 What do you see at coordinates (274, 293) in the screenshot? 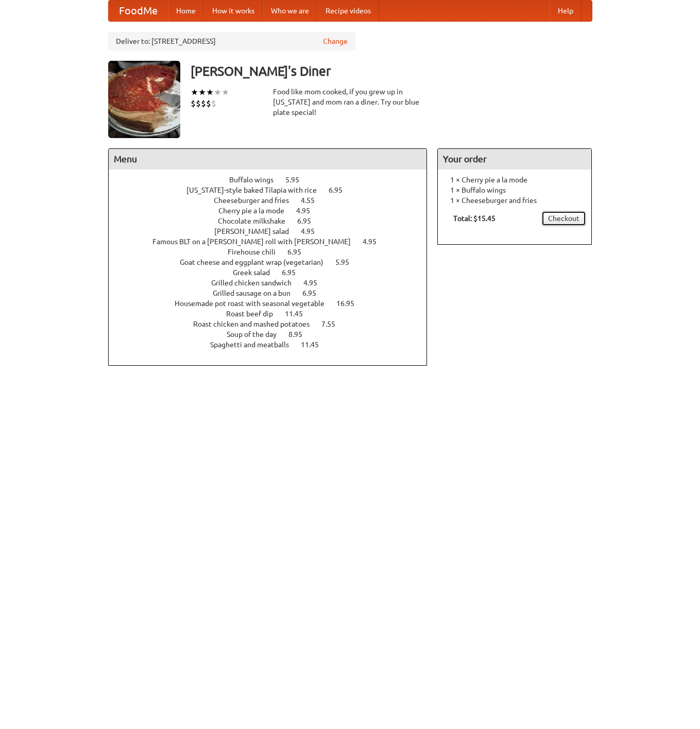
I see `a: Grilled sausage on a bun 6.95` at bounding box center [274, 293].